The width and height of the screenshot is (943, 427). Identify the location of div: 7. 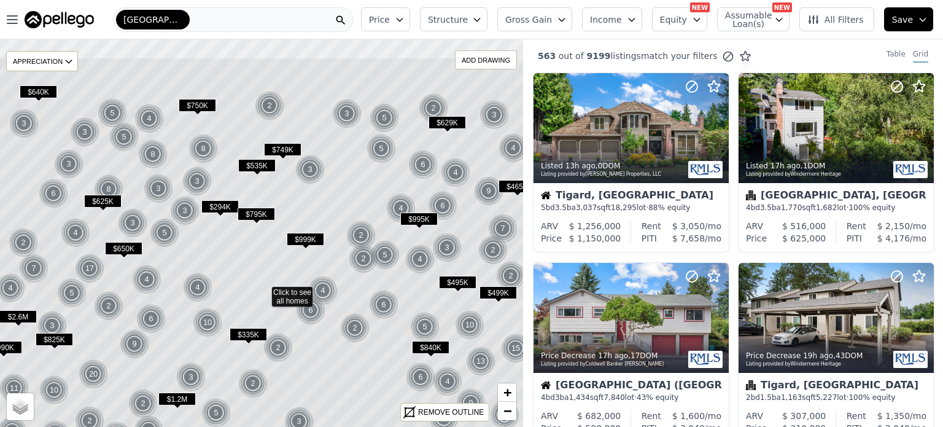
(503, 228).